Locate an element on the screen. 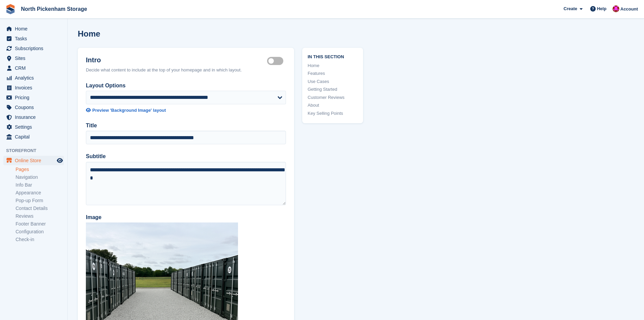  span: Settings is located at coordinates (35, 127).